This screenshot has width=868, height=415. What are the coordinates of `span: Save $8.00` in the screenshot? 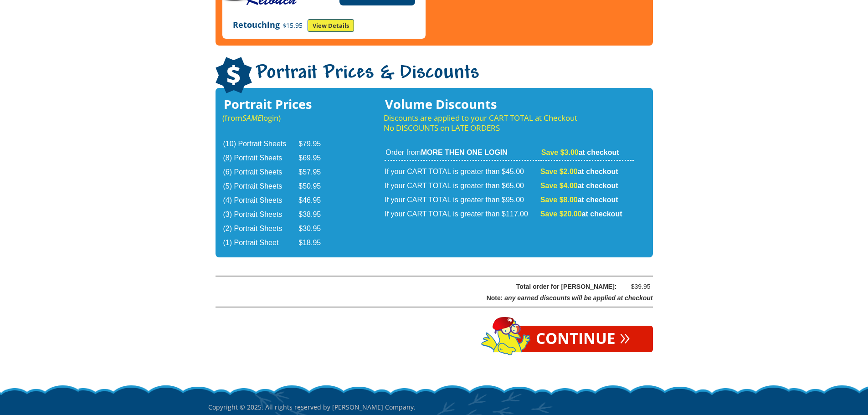 It's located at (559, 200).